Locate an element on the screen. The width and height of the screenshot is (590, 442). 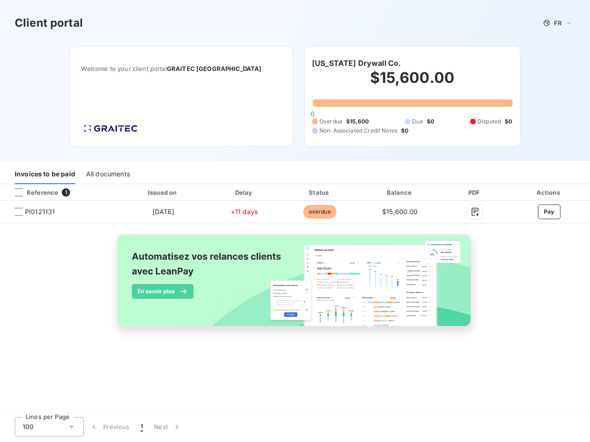
button: Next is located at coordinates (168, 427).